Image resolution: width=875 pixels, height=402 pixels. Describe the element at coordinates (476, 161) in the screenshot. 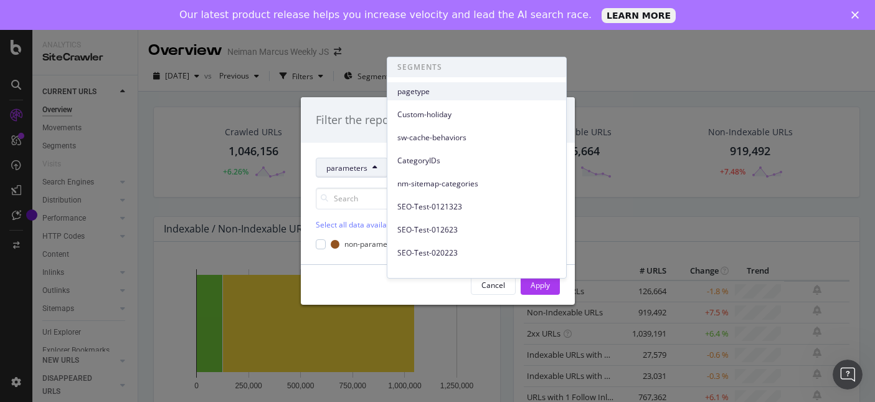

I see `span: CategoryIDs` at that location.